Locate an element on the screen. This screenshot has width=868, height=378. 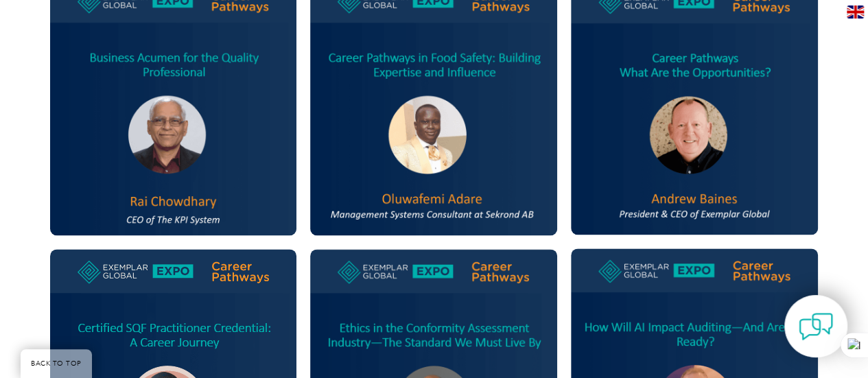
img: contact-chat.png is located at coordinates (816, 326).